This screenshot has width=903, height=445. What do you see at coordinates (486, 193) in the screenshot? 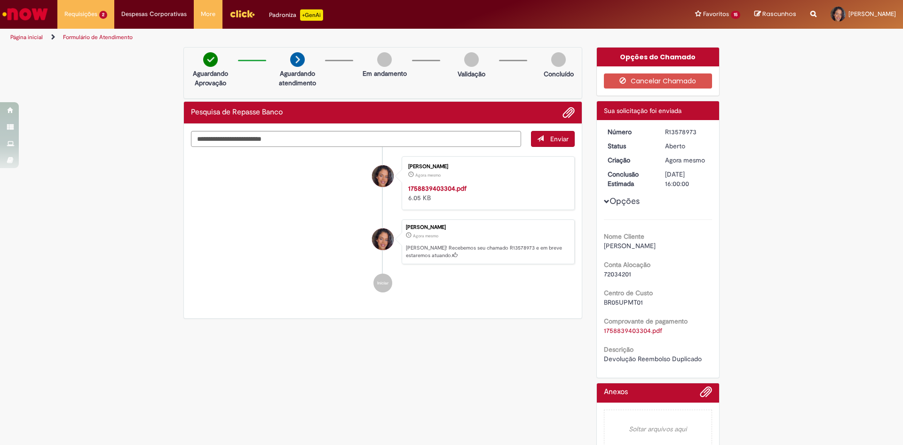
I see `div: 6.05 KB` at bounding box center [486, 193].